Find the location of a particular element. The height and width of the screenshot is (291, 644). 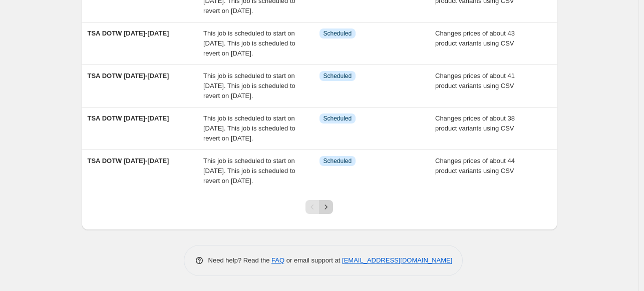

nav: Pagination is located at coordinates (319, 207).